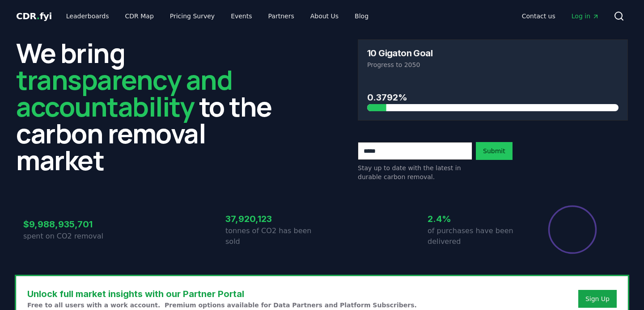 Image resolution: width=644 pixels, height=310 pixels. I want to click on h2: We bring to the carbon removal market, so click(151, 106).